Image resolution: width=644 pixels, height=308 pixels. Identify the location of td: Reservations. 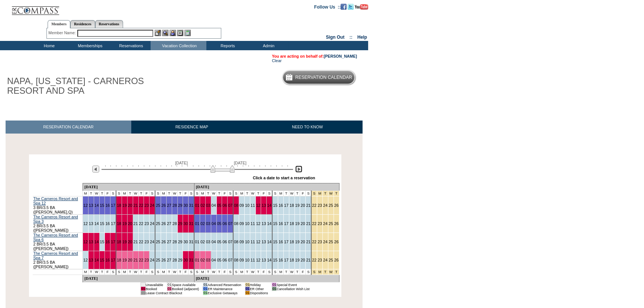
(130, 45).